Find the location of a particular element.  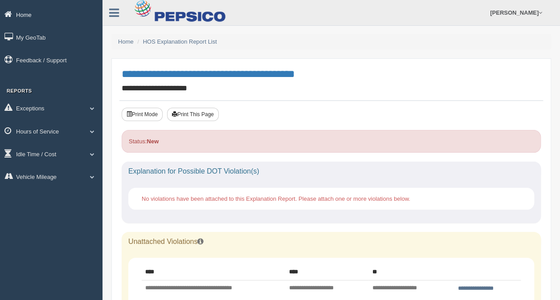

button: Print Mode is located at coordinates (142, 114).